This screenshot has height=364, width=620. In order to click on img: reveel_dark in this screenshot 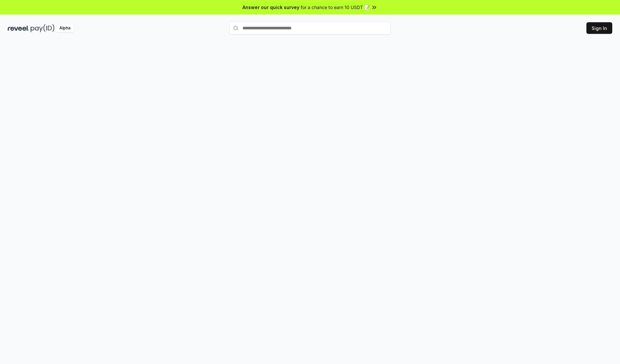, I will do `click(18, 28)`.